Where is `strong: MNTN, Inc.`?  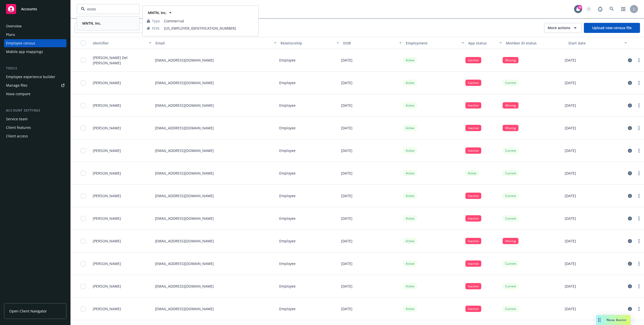 strong: MNTN, Inc. is located at coordinates (92, 23).